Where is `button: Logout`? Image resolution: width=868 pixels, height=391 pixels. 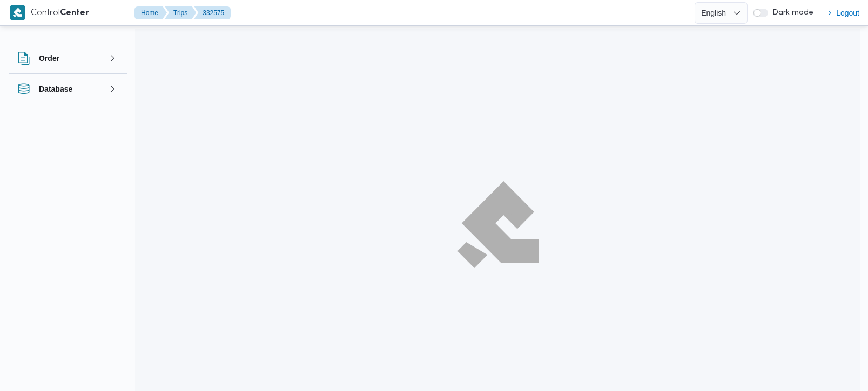 button: Logout is located at coordinates (841, 13).